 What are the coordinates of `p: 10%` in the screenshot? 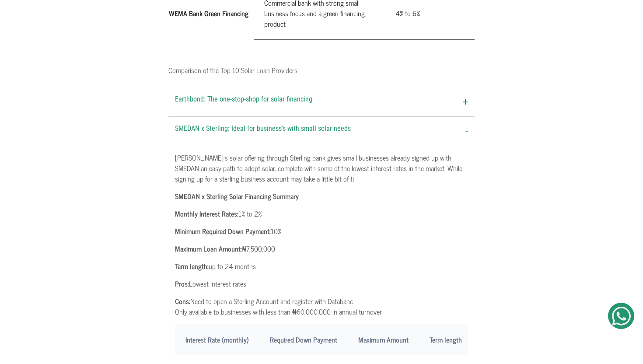 It's located at (322, 231).